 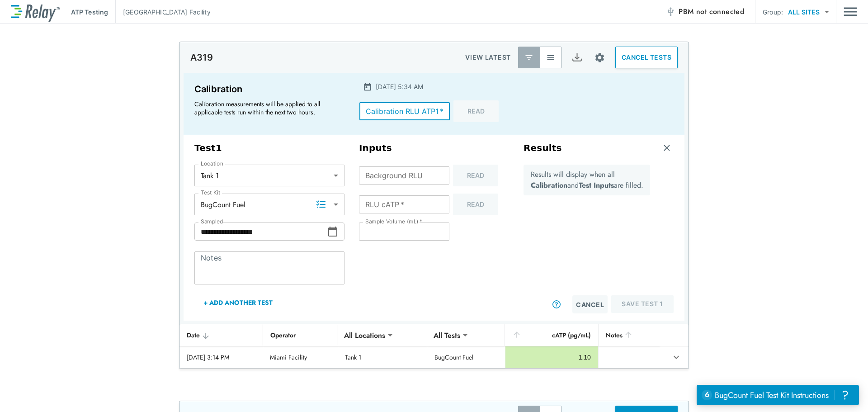 I want to click on img: Latest, so click(x=529, y=57).